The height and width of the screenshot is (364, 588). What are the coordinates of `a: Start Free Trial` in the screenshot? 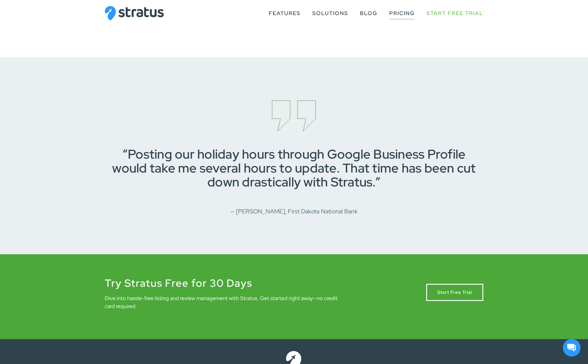 It's located at (455, 13).